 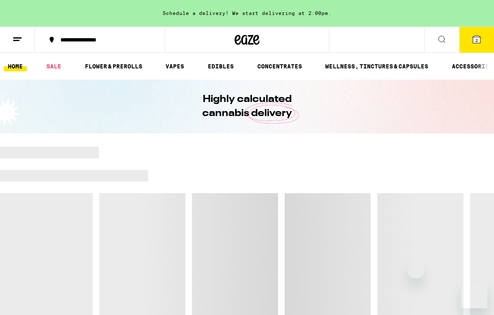 I want to click on a: HOME, so click(x=15, y=66).